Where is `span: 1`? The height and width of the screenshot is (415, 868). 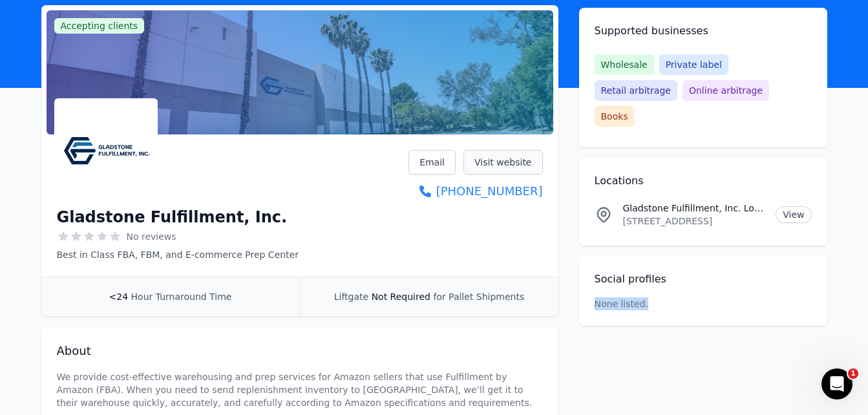 span: 1 is located at coordinates (853, 374).